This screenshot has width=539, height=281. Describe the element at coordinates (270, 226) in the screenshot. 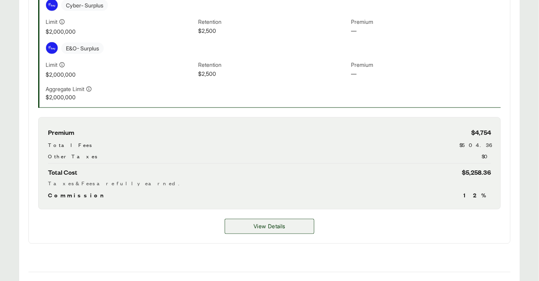

I see `a: At-Bay - Incumbent details` at that location.